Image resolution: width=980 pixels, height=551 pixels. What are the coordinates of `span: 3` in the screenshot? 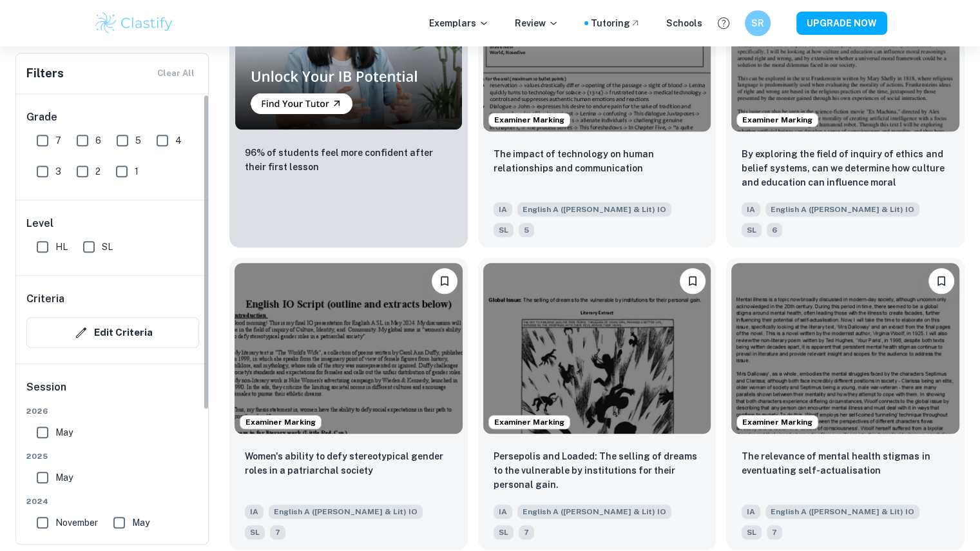 It's located at (58, 171).